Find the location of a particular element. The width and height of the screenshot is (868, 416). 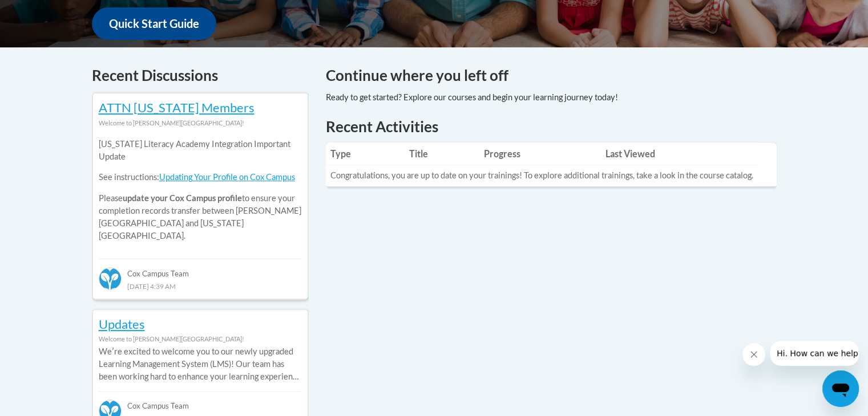

span: Hi. How can we help? is located at coordinates (49, 13).